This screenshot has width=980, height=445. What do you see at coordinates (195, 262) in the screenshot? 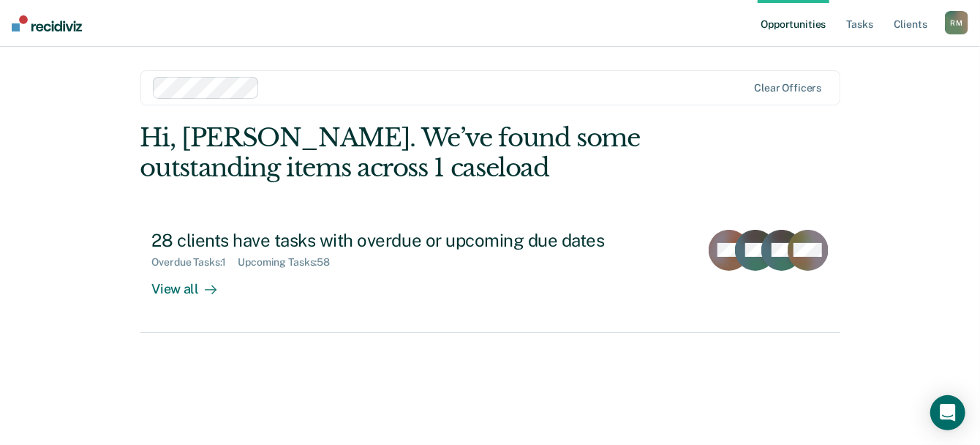
I see `div: Overdue Tasks : 1` at bounding box center [195, 262].